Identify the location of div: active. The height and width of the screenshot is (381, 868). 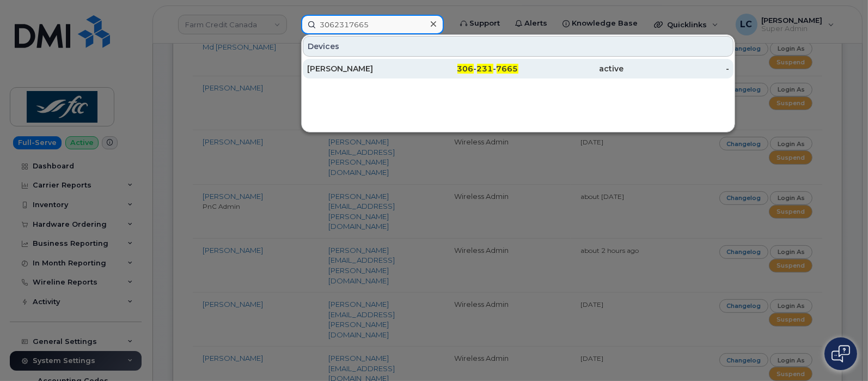
(571, 69).